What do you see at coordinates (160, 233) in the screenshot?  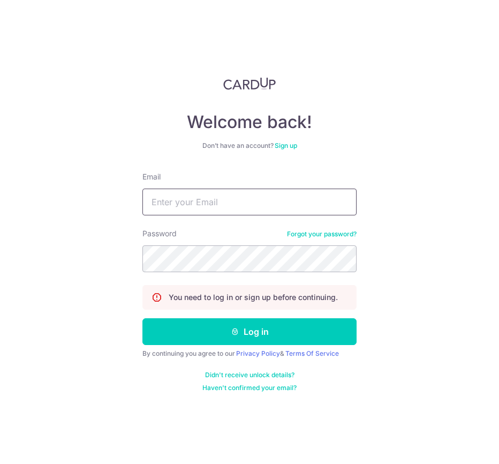 I see `label: Password` at bounding box center [160, 233].